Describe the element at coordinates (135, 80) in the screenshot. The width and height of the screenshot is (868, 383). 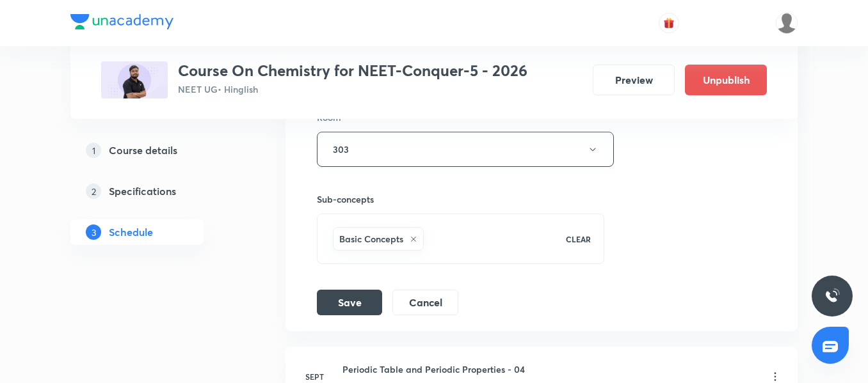
I see `img: B038B60B-D1F3-4CA8-B951-30DD0F2A91A8_plus.png` at that location.